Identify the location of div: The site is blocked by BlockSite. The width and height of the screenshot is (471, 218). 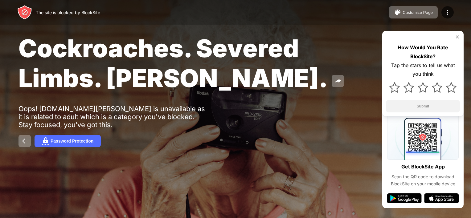
(68, 12).